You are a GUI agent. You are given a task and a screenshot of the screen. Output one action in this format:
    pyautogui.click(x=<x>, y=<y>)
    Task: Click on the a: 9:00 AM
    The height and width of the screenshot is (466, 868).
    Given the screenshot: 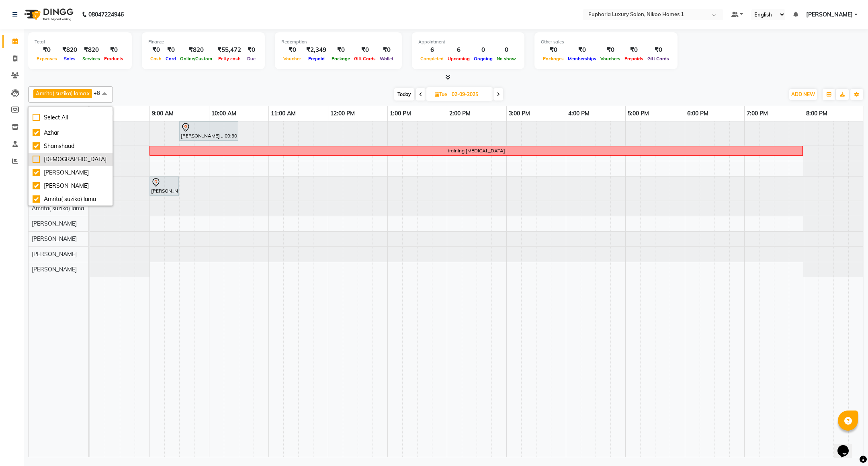 What is the action you would take?
    pyautogui.click(x=163, y=113)
    